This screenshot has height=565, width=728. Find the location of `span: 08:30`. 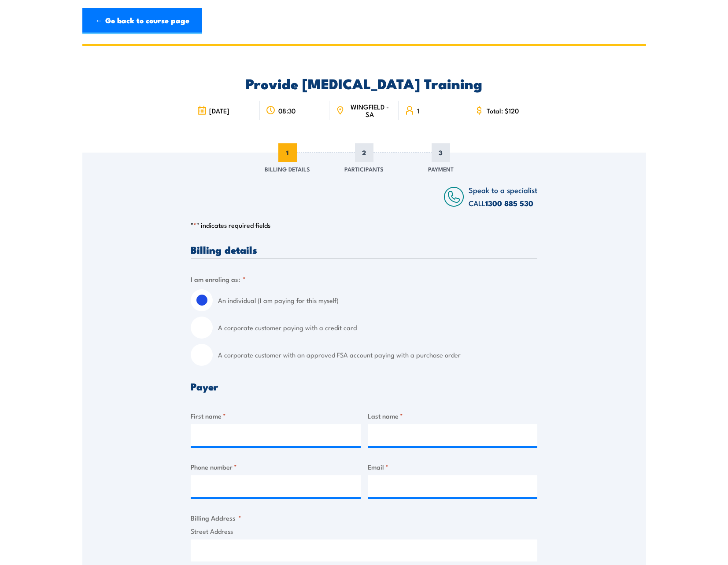

span: 08:30 is located at coordinates (287, 111).